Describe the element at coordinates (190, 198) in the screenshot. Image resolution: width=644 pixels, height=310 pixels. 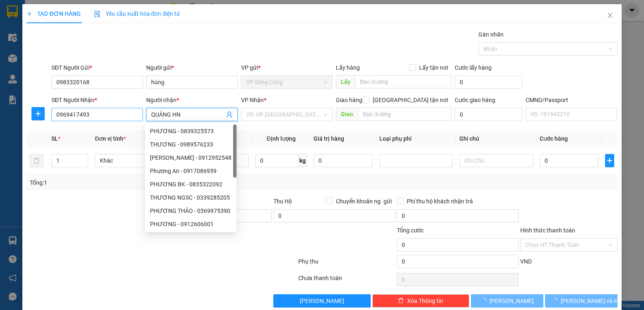
I see `div: THƯƠNG NGSC - 0339285205` at that location.